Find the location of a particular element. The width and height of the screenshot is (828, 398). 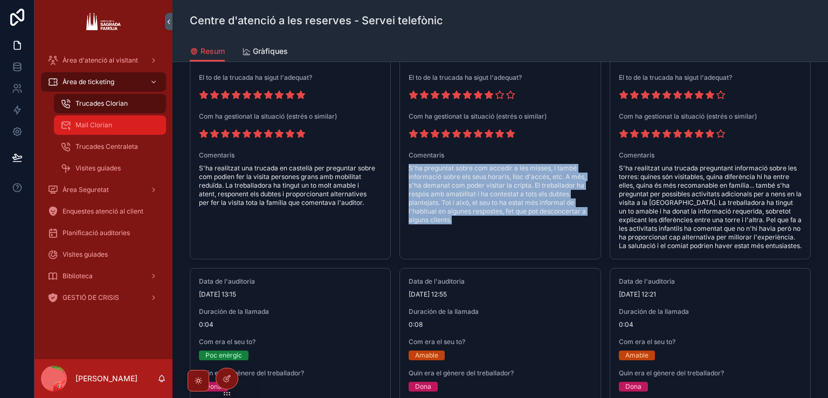

span: Enquestes atenció al client is located at coordinates (103, 211).